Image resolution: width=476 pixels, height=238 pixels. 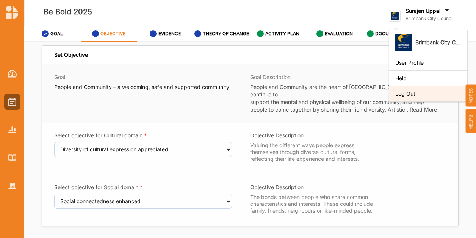 What do you see at coordinates (12, 186) in the screenshot?
I see `img: Organisation` at bounding box center [12, 186].